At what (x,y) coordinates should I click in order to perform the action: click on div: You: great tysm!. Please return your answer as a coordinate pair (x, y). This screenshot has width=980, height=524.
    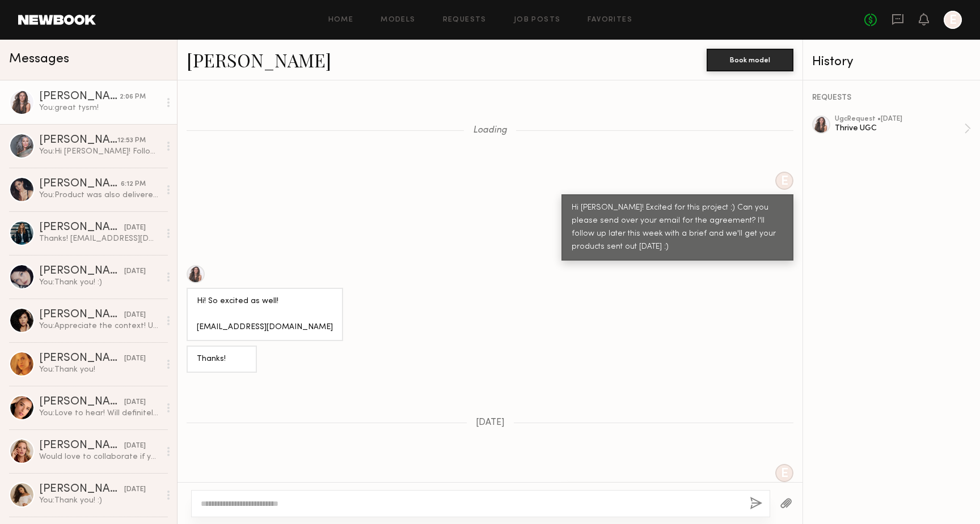
    Looking at the image, I should click on (99, 108).